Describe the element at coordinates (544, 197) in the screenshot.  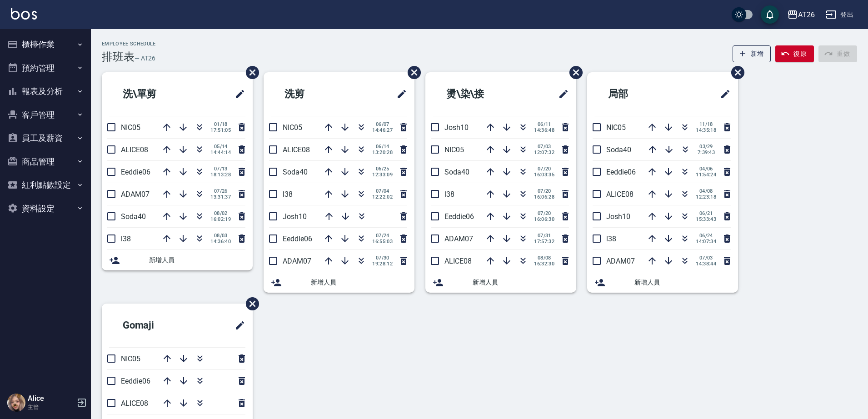
I see `span: 16:06:28` at that location.